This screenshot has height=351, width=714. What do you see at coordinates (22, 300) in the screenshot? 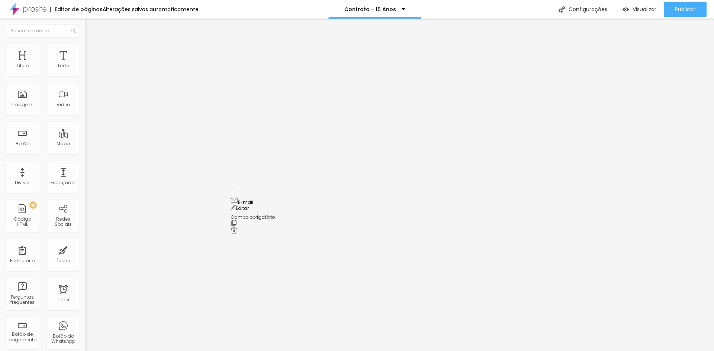
I see `div: Perguntas frequentes` at bounding box center [22, 300].